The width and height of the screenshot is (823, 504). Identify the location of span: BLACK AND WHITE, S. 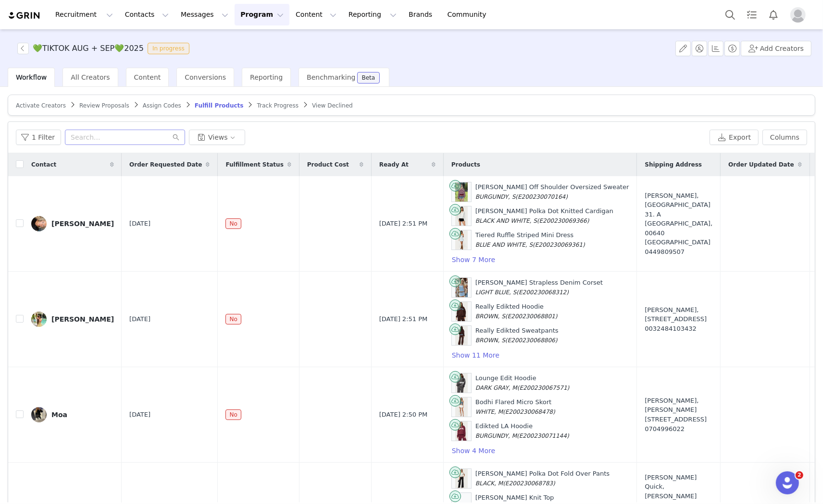
(506, 221).